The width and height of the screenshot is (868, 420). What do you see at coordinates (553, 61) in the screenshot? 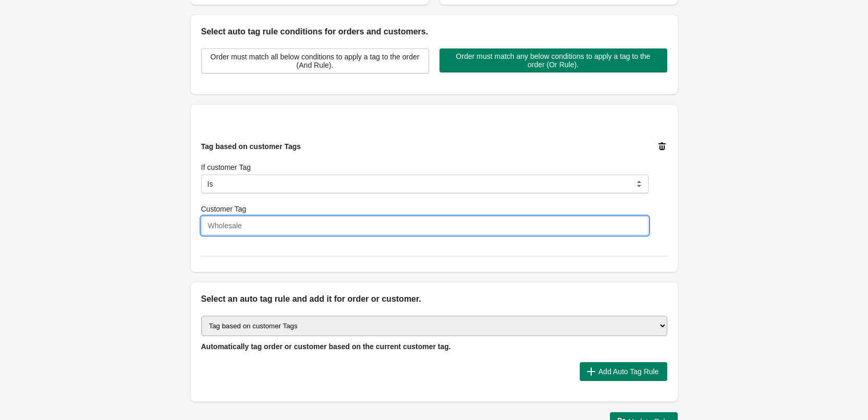
I see `button: Order must match any below conditions to apply a tag to the order (Or Rule).` at bounding box center [553, 61].